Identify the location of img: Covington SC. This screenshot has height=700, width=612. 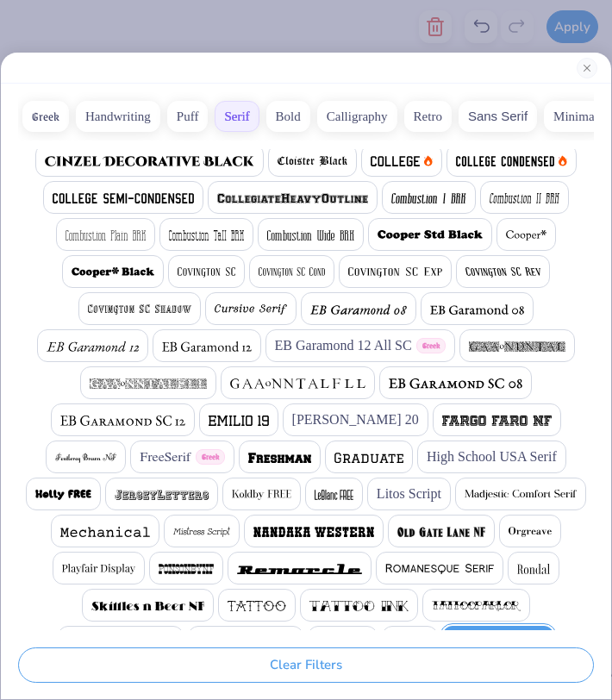
(205, 273).